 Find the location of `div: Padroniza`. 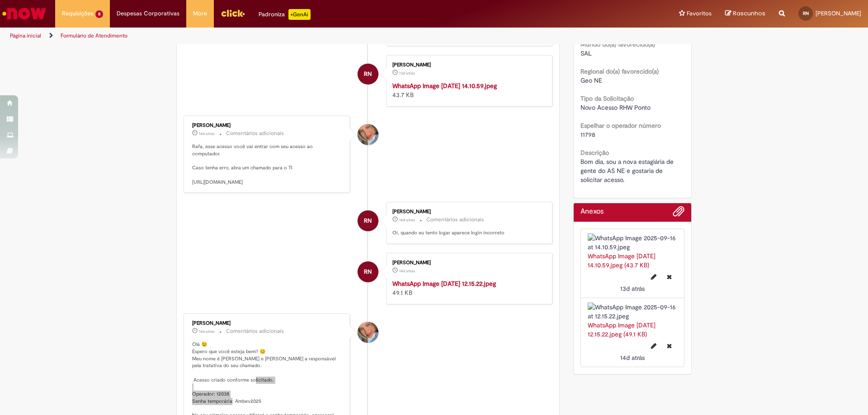

div: Padroniza is located at coordinates (284, 15).